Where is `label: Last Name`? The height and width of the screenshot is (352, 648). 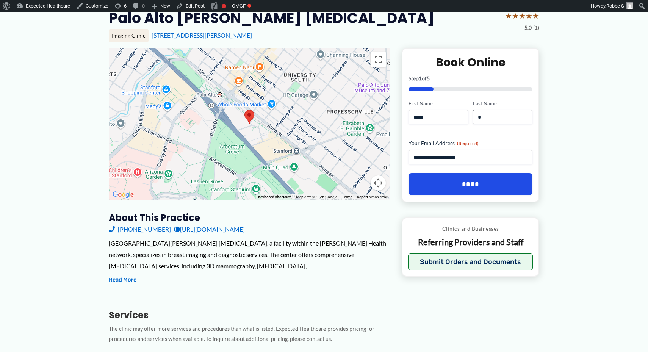 label: Last Name is located at coordinates (503, 103).